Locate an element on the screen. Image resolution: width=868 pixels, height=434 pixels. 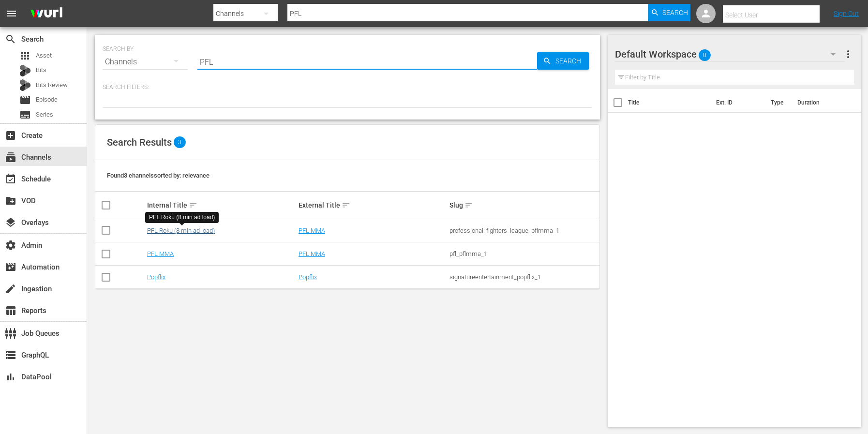
span: VOD is located at coordinates (10, 200).